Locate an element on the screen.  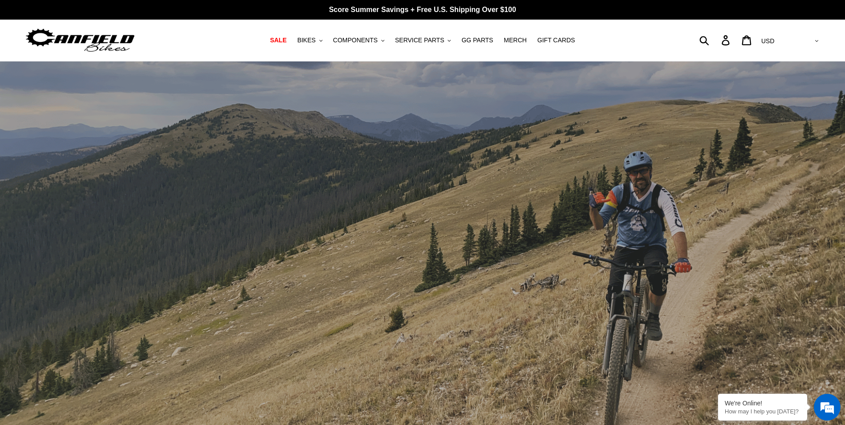
button: BIKES is located at coordinates (310, 40).